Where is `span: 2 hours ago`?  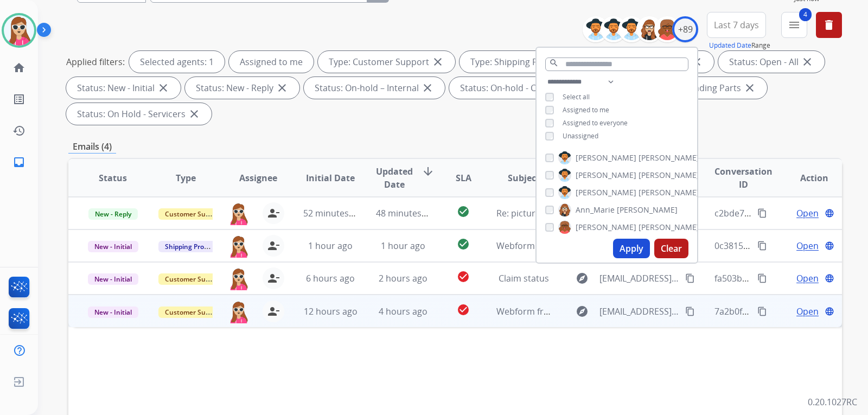 span: 2 hours ago is located at coordinates (403, 278).